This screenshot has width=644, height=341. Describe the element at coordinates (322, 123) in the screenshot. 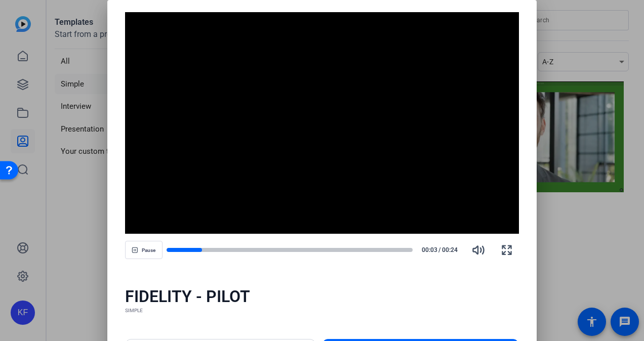

I see `div: Video Player` at that location.